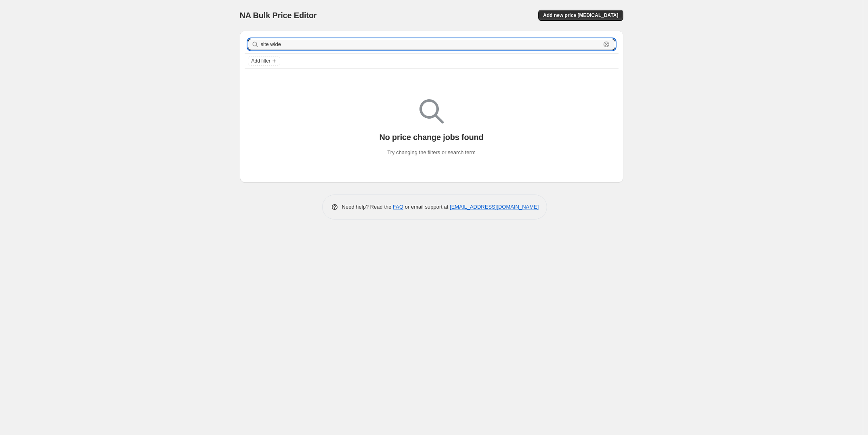  Describe the element at coordinates (427, 207) in the screenshot. I see `span: or email support at` at that location.